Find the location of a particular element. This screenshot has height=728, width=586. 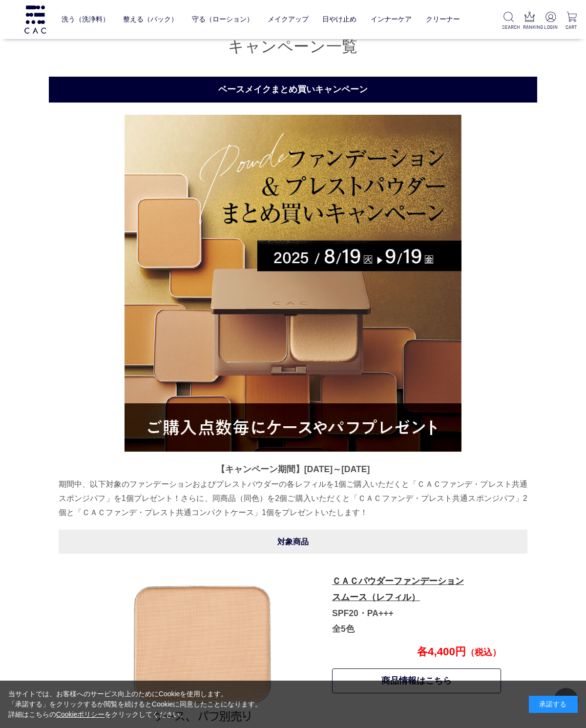

a: クリーナー is located at coordinates (443, 19).